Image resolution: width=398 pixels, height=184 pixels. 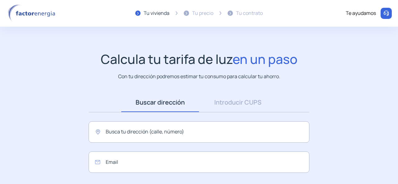 I want to click on img: logo factor, so click(x=33, y=13).